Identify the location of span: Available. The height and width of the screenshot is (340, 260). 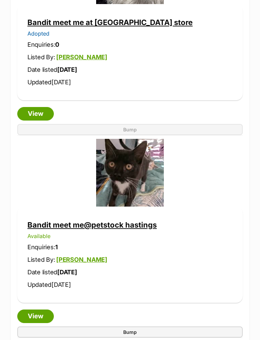
(39, 236).